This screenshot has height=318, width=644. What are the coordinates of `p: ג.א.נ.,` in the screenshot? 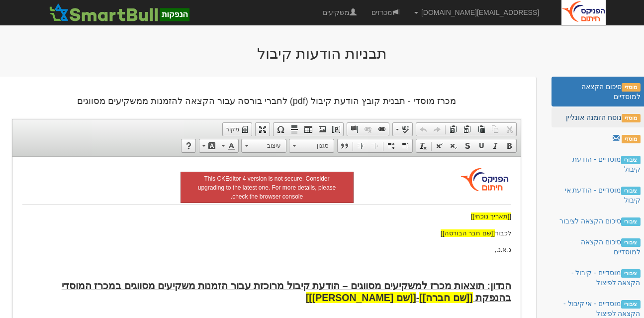 It's located at (254, 93).